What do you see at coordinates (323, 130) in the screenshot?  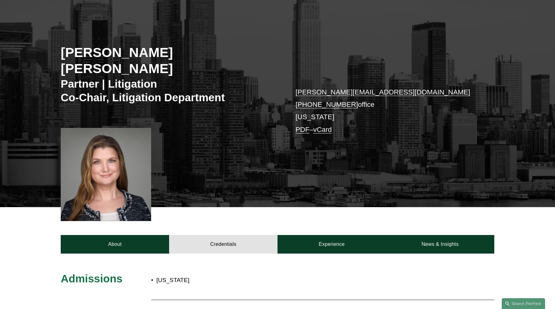 I see `a: vCard` at bounding box center [323, 130].